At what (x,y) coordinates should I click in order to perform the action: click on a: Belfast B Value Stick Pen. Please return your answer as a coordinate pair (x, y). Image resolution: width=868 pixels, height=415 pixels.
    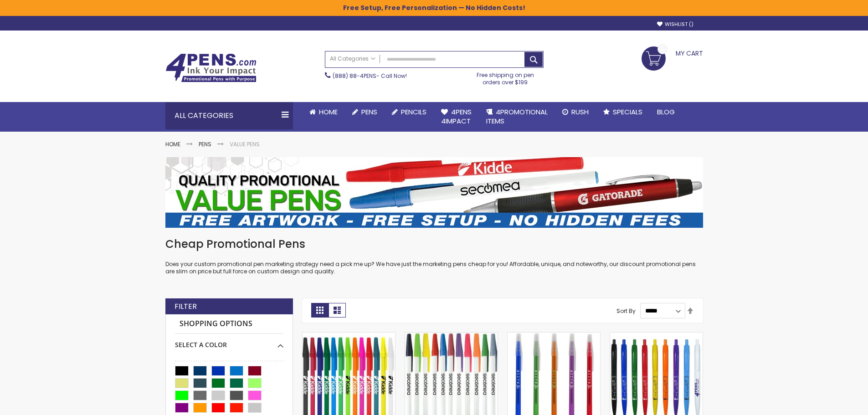
    Looking at the image, I should click on (348, 335).